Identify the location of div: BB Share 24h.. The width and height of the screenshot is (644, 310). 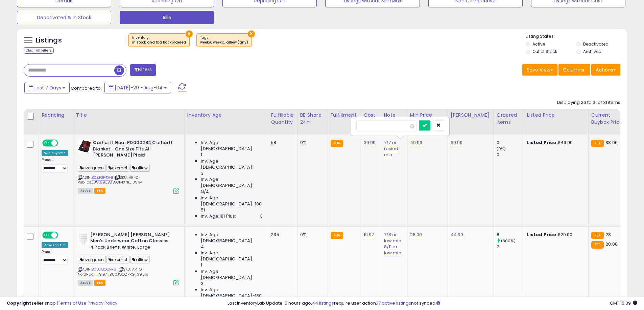
(312, 119).